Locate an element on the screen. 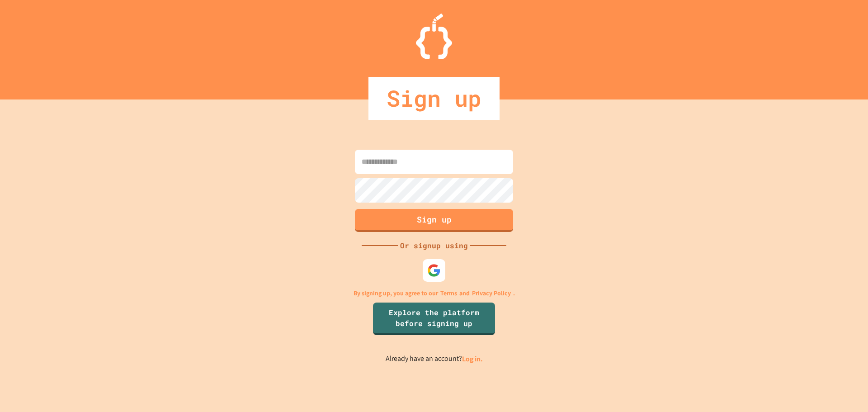 This screenshot has width=868, height=412. img: Logo.svg is located at coordinates (434, 36).